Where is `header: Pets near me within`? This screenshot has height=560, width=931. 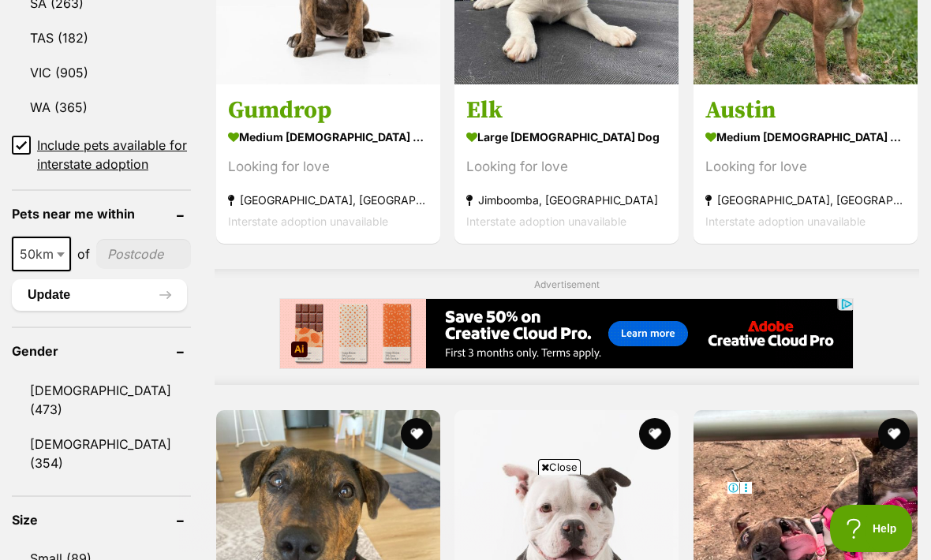 header: Pets near me within is located at coordinates (101, 214).